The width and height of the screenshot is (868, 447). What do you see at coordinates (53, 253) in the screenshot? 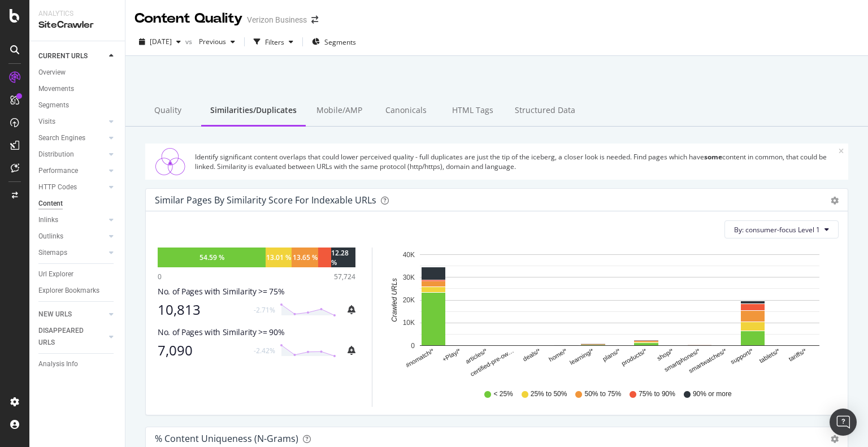
I see `div: Sitemaps` at bounding box center [53, 253].